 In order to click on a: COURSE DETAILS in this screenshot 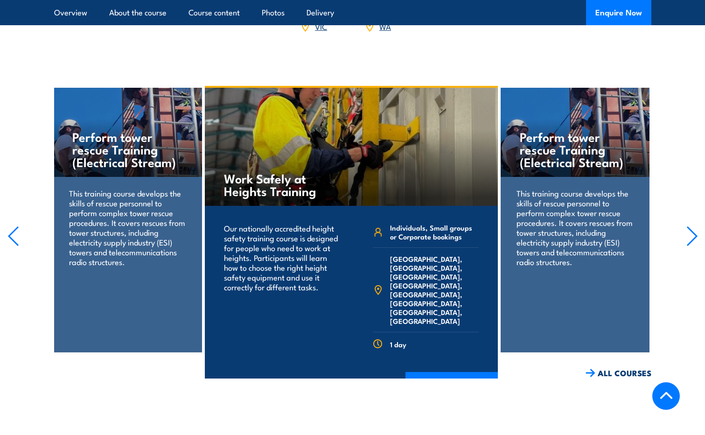, I will do `click(452, 384)`.